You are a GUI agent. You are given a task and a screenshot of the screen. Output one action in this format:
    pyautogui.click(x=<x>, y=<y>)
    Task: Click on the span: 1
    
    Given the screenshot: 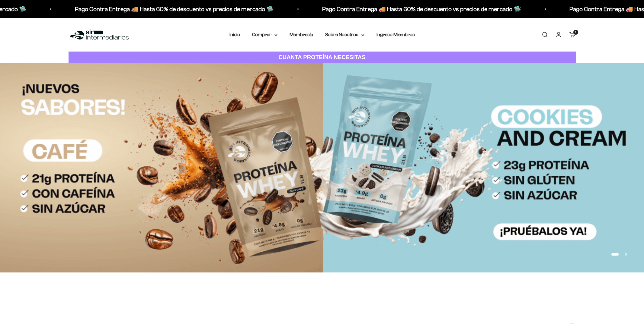 What is the action you would take?
    pyautogui.click(x=575, y=32)
    